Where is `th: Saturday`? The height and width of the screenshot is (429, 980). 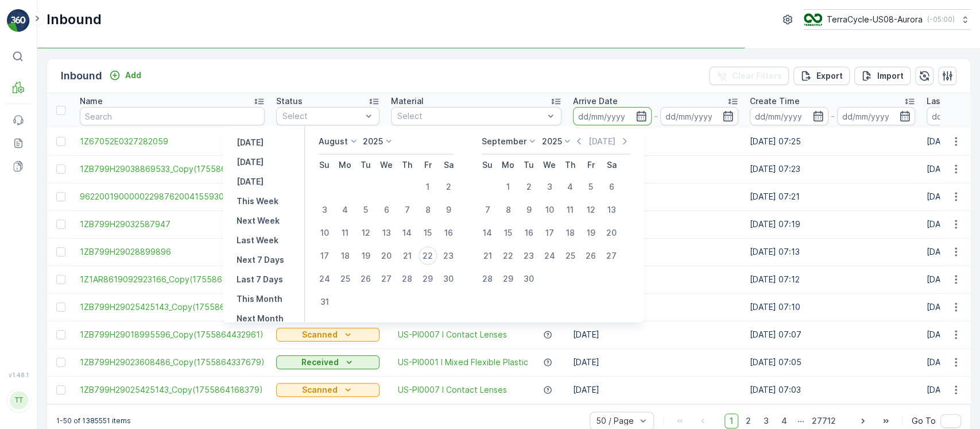
th: Saturday is located at coordinates (448, 165).